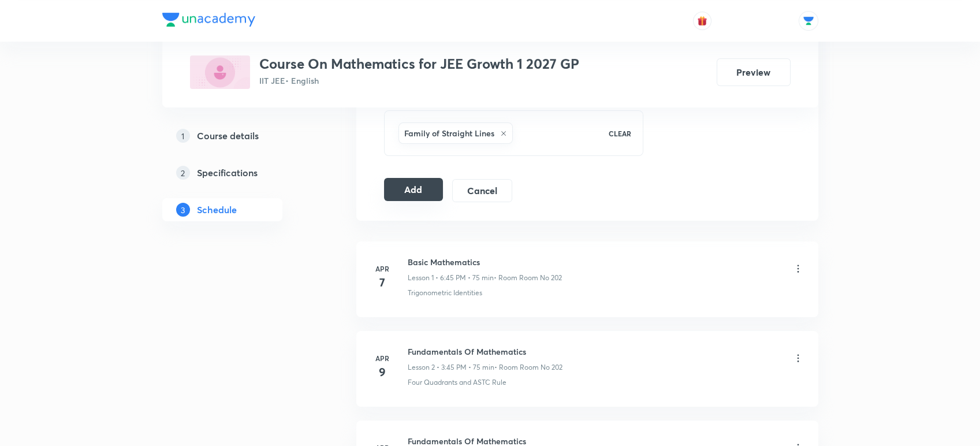  What do you see at coordinates (419, 80) in the screenshot?
I see `p: IIT JEE • English` at bounding box center [419, 80].